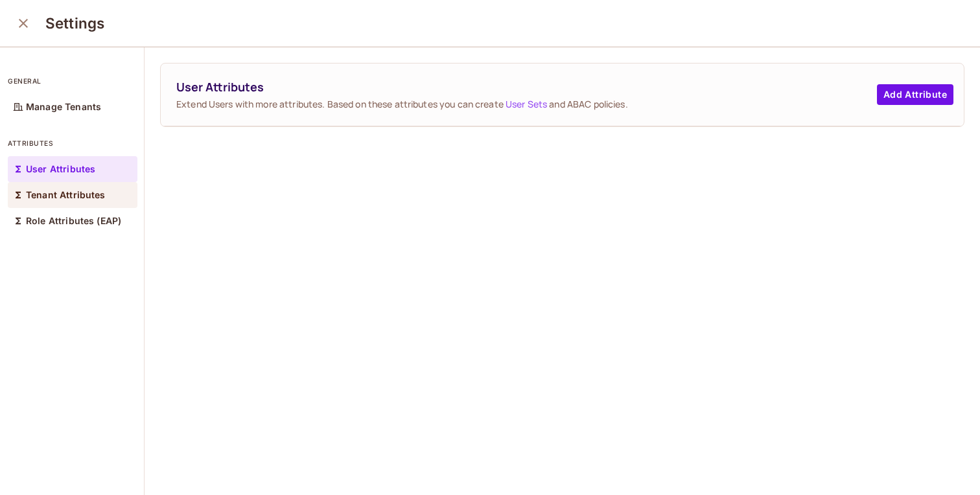 The width and height of the screenshot is (980, 495). What do you see at coordinates (66, 195) in the screenshot?
I see `p: Tenant Attributes` at bounding box center [66, 195].